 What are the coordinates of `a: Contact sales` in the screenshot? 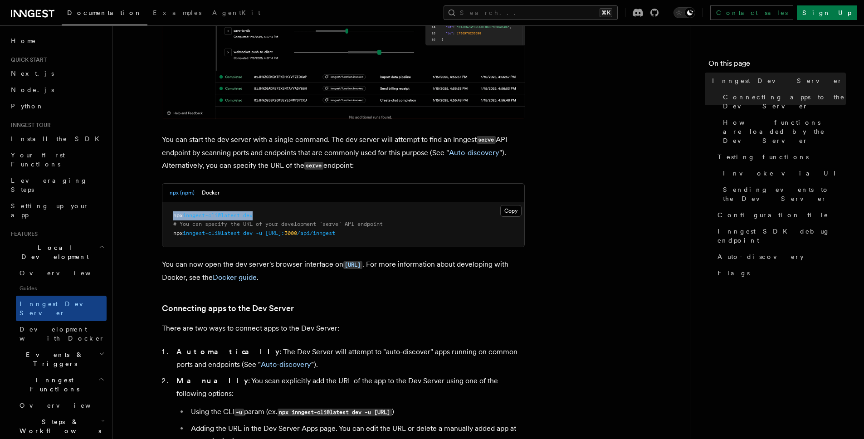 It's located at (752, 13).